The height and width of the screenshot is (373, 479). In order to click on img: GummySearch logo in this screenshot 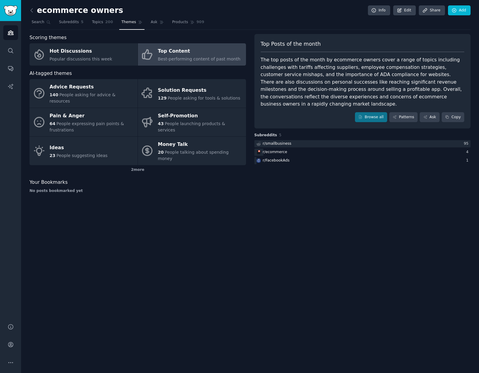, I will do `click(11, 11)`.